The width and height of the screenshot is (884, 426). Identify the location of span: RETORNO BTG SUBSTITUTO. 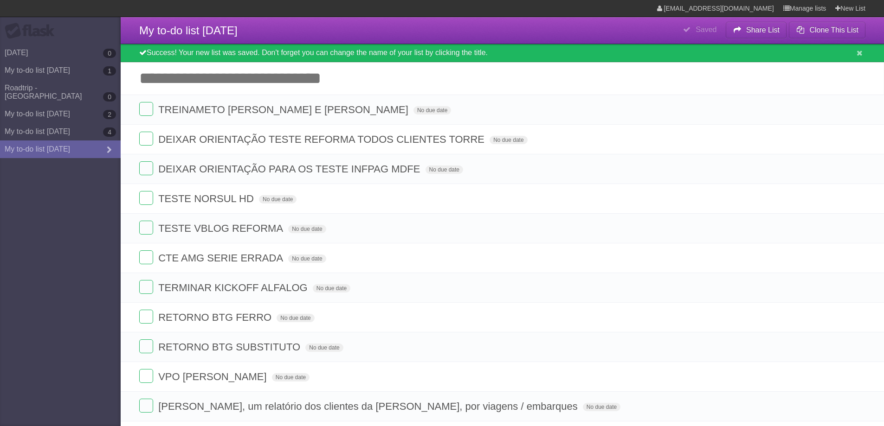
(230, 347).